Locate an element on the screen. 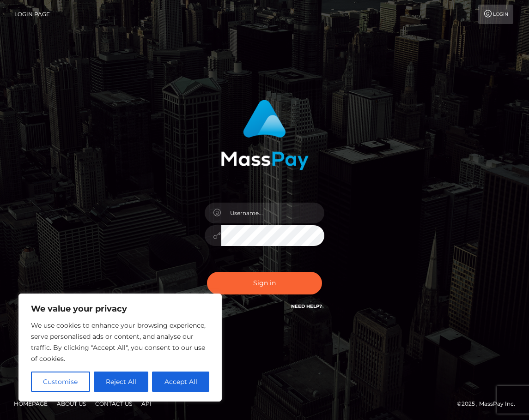 The image size is (529, 420). a: About Us is located at coordinates (71, 404).